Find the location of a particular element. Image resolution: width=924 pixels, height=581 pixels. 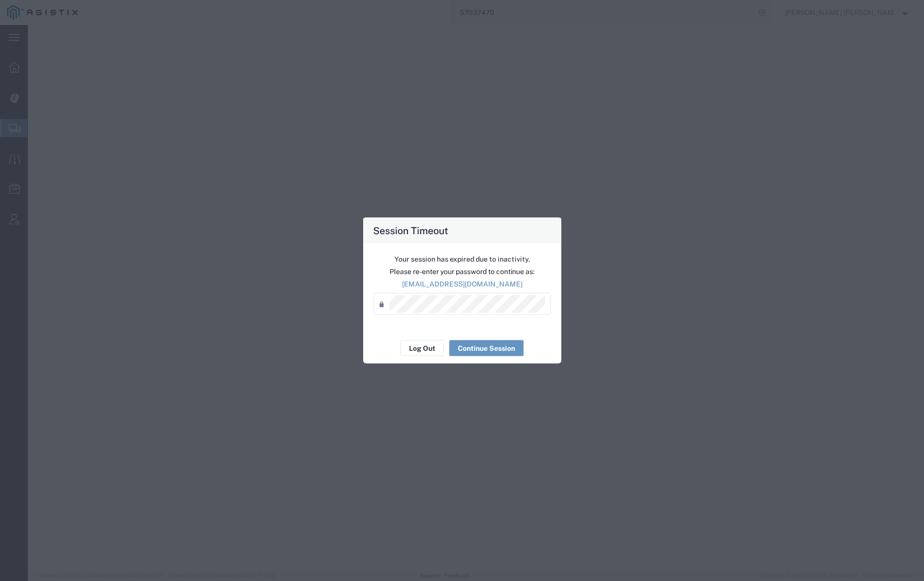

p: Your session has expired due to inactivity. is located at coordinates (462, 259).